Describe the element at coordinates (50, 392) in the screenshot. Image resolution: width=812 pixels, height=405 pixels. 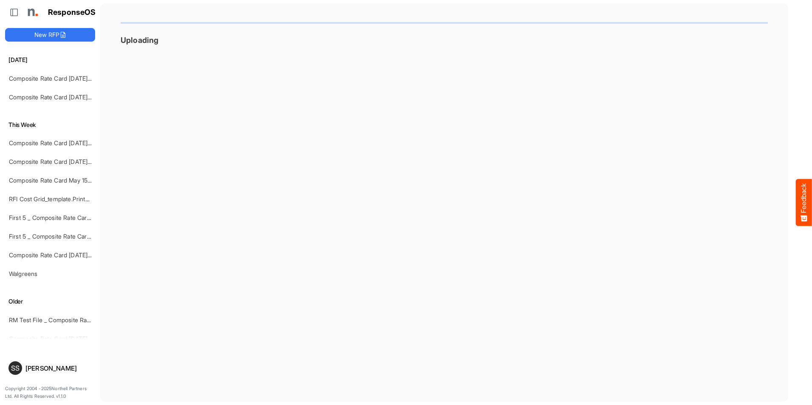
I see `p: Copyright 2004 - 2025 Northell Partners Ltd. All Rights Reserved. v 1.1.0` at that location.